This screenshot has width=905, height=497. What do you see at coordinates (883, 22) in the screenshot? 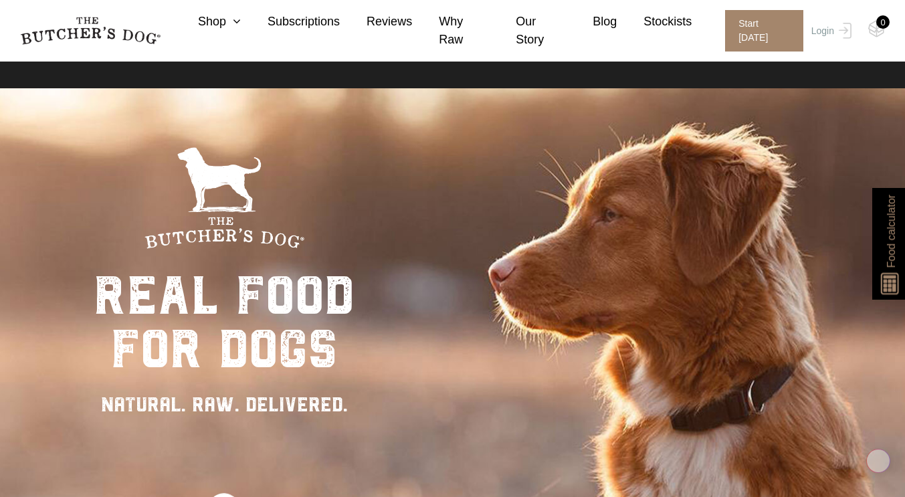
I see `div: 0` at bounding box center [883, 22].